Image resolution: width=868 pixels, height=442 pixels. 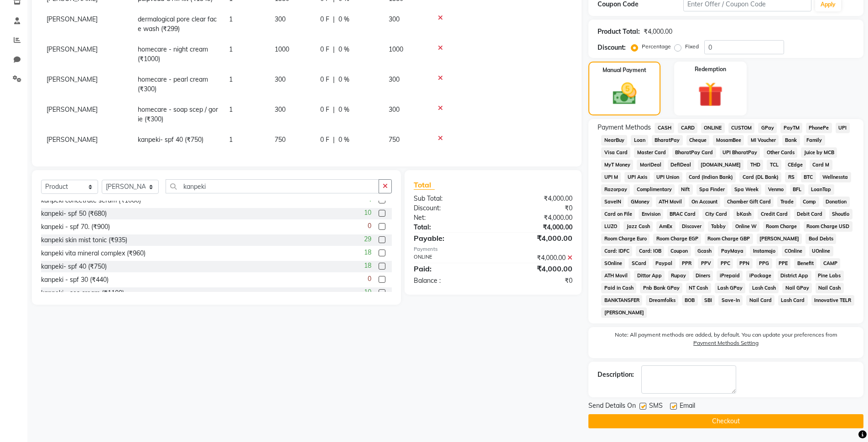 I want to click on div: kanpeki - spf 70. (₹900), so click(x=75, y=227).